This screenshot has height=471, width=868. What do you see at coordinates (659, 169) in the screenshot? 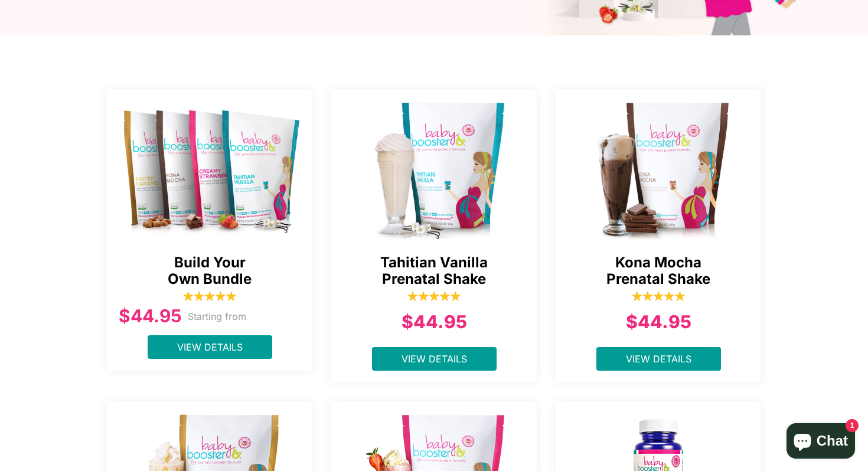
I see `img: Kona Mocha Prenatal Shake - Ships Same Day` at bounding box center [659, 169].